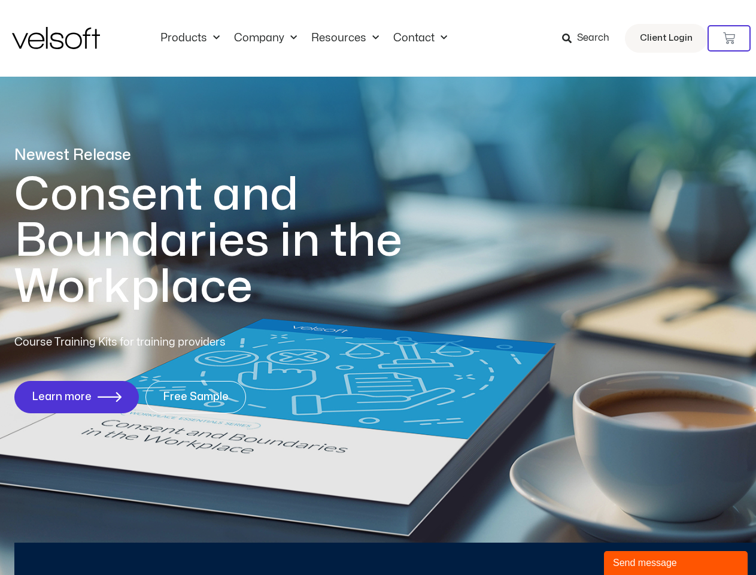  I want to click on span: Learn more, so click(62, 397).